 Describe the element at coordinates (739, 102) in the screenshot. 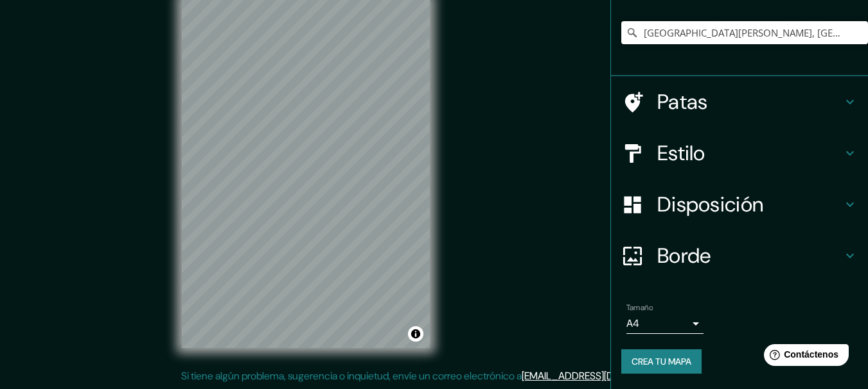

I see `div: Patas` at that location.